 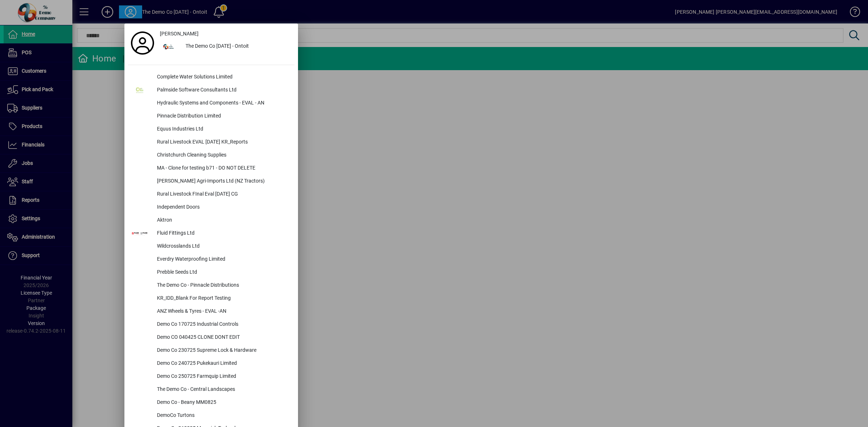 What do you see at coordinates (211, 155) in the screenshot?
I see `button: Christchurch Cleaning Supplies` at bounding box center [211, 155].